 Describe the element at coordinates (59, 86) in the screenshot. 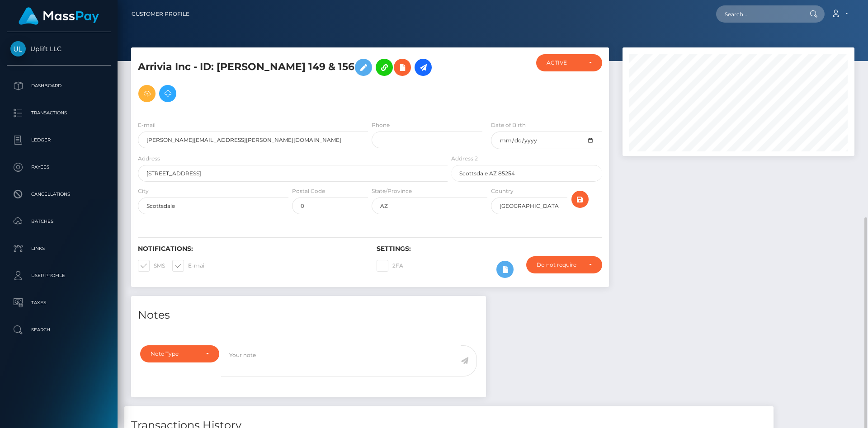

I see `a: Dashboard` at that location.